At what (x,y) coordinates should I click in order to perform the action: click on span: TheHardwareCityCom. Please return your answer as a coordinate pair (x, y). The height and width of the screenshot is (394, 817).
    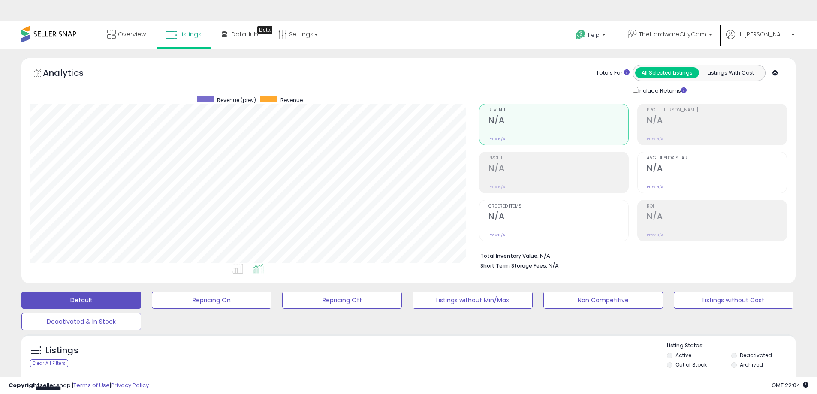
    Looking at the image, I should click on (673, 34).